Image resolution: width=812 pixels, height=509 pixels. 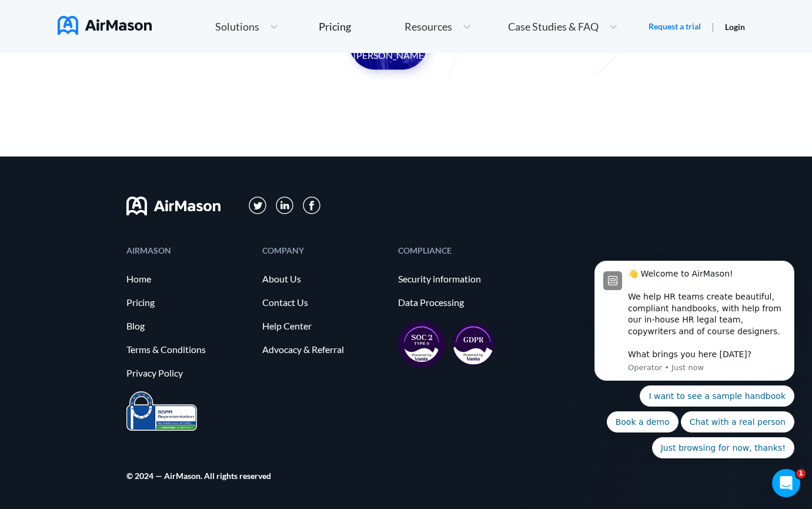 What do you see at coordinates (118, 71) in the screenshot?
I see `div: message notification from Operator, Just now. 👋 Welcome to AirMason! We help HR teams create beau...` at bounding box center [118, 71].